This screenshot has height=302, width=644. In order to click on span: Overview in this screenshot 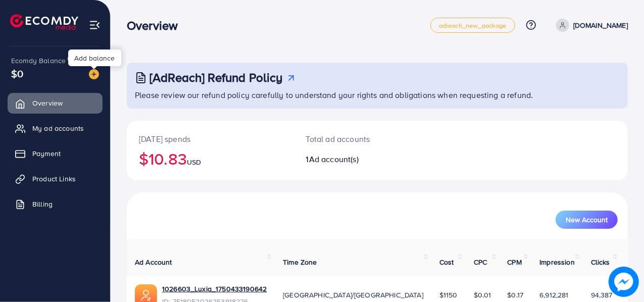, I will do `click(47, 103)`.